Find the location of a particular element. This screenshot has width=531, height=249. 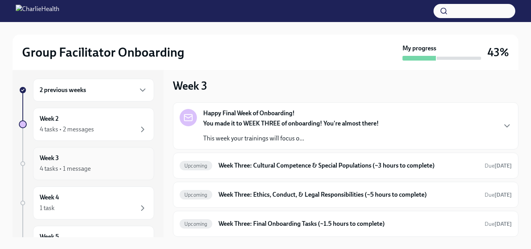

div: 4 tasks • 2 messages is located at coordinates (67, 129).